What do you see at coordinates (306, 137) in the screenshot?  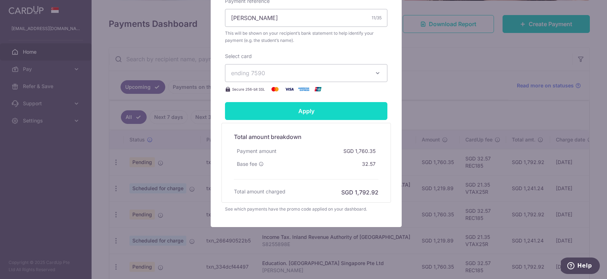 I see `h5: Total amount breakdown` at bounding box center [306, 137].